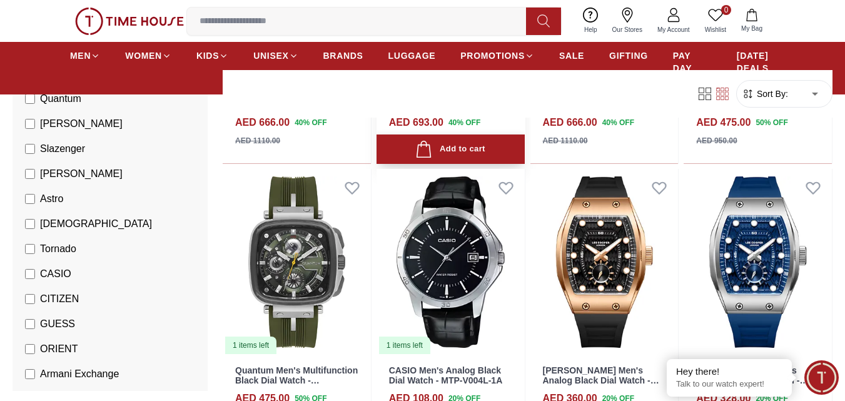 This screenshot has width=845, height=401. Describe the element at coordinates (692, 68) in the screenshot. I see `span: PAY DAY SALE` at that location.